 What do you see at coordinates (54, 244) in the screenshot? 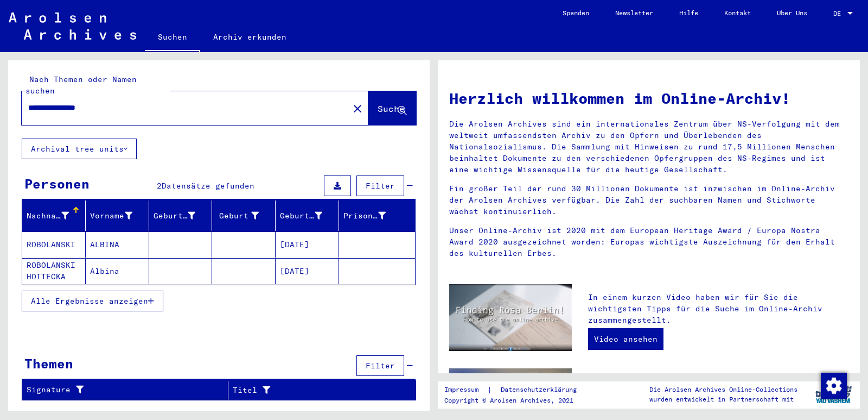
I see `mat-cell: ROBOLANSKI` at bounding box center [54, 244].